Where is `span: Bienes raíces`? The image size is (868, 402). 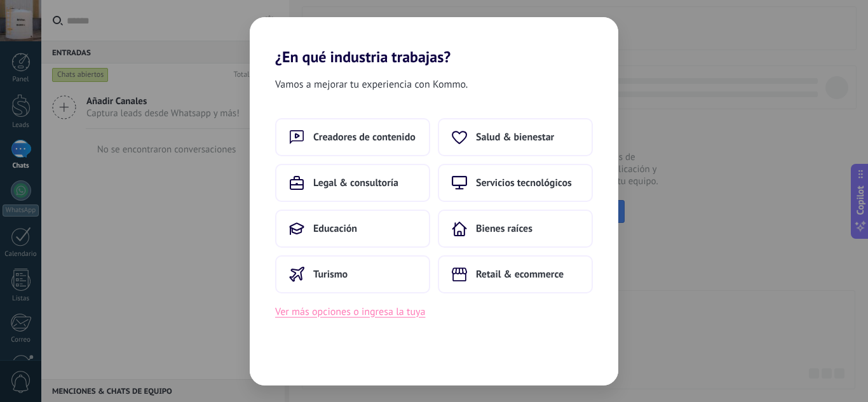
span: Bienes raíces is located at coordinates (504, 229).